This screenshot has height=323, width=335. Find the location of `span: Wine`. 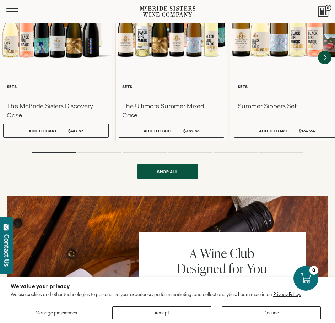

span: Wine is located at coordinates (213, 253).